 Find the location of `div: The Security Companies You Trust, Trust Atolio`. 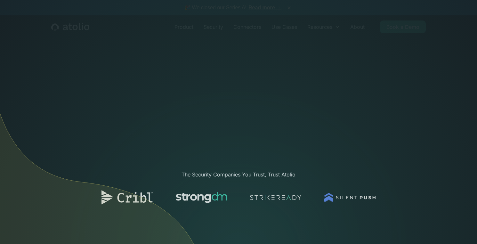

div: The Security Companies You Trust, Trust Atolio is located at coordinates (239, 175).